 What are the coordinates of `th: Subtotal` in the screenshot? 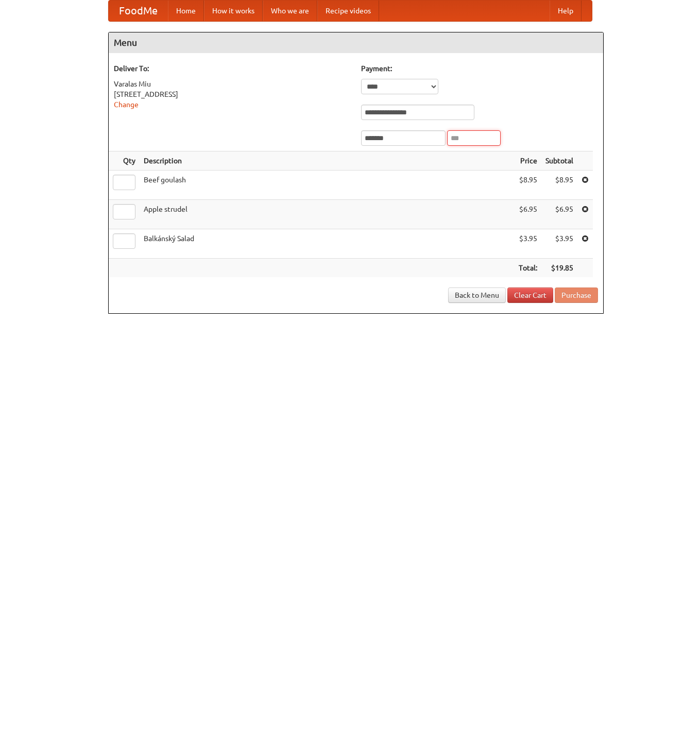 It's located at (559, 161).